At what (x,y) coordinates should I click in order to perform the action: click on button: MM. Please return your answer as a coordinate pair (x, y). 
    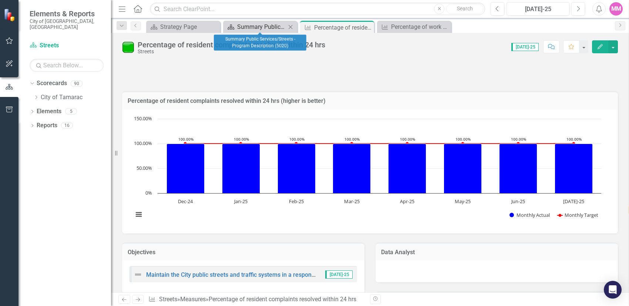
    Looking at the image, I should click on (616, 9).